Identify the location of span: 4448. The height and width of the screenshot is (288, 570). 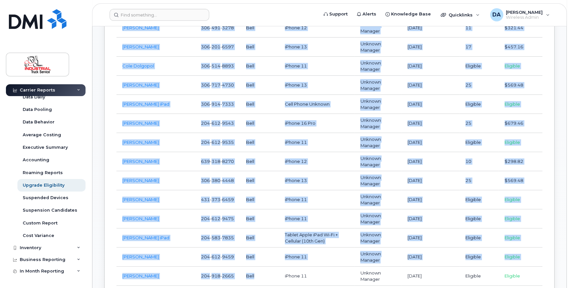
(227, 180).